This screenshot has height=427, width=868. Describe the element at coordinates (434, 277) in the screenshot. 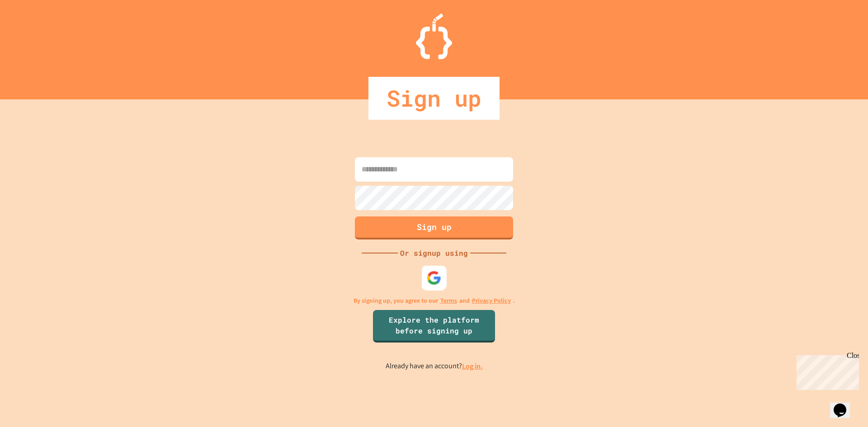

I see `img: google-icon.svg` at that location.